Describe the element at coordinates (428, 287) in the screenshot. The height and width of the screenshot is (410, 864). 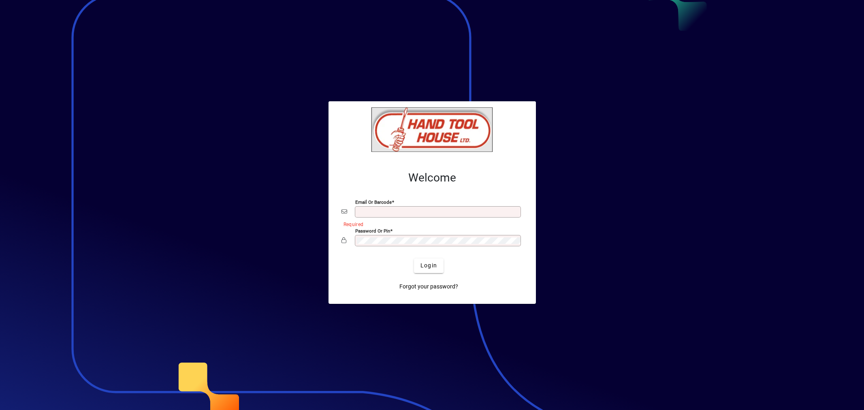
I see `a: Forgot your password?` at that location.